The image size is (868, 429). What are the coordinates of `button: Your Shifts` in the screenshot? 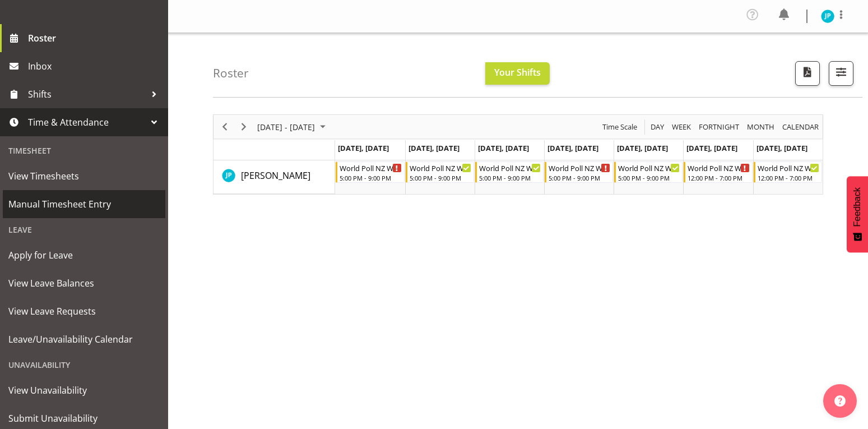 It's located at (517, 73).